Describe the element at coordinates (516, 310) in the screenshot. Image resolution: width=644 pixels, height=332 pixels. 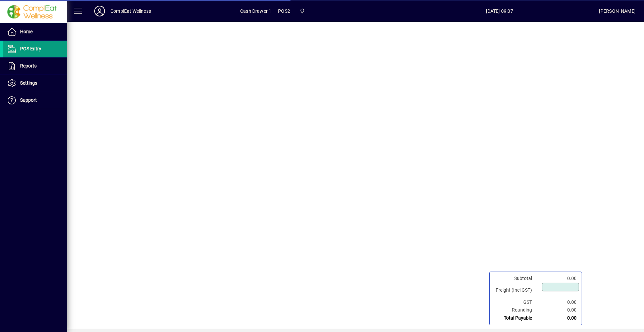
I see `td: Rounding` at that location.